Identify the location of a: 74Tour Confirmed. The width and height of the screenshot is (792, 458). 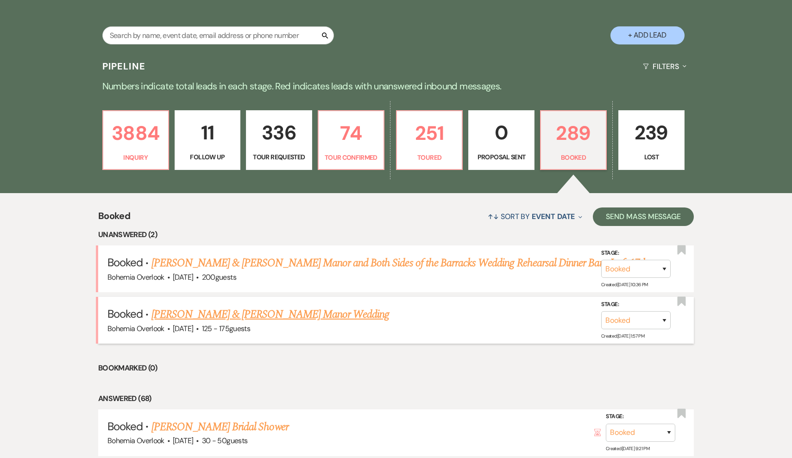
(351, 140).